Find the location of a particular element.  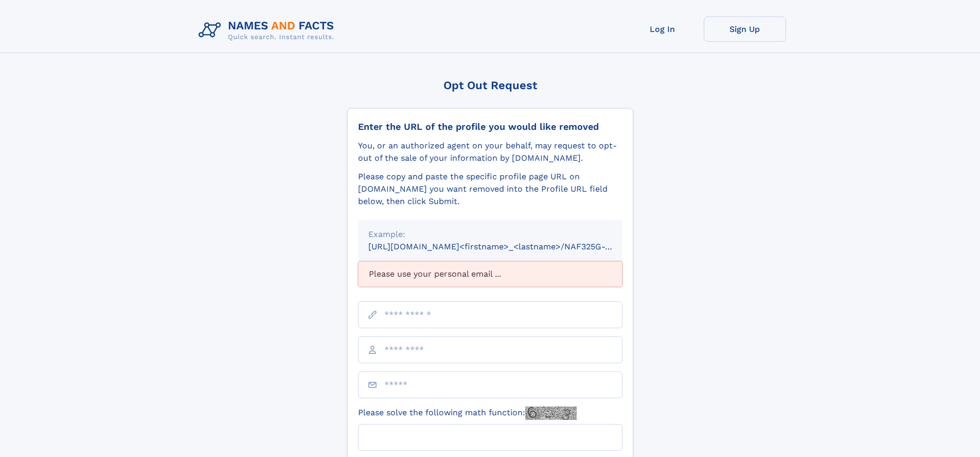

div: Opt Out Request is located at coordinates (490, 84).